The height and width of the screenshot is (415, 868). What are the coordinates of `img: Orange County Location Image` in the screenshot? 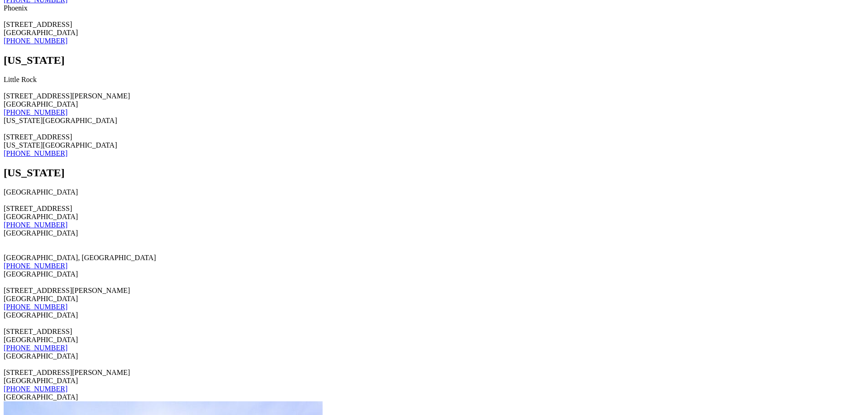 It's located at (4, 243).